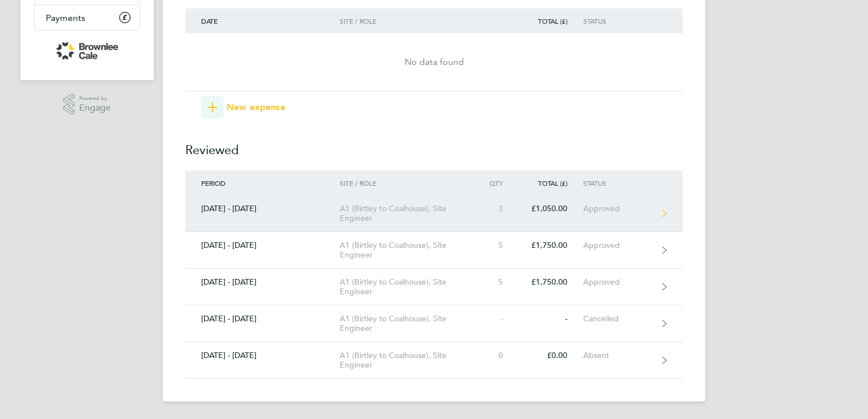 This screenshot has width=868, height=419. I want to click on div: No data found, so click(434, 62).